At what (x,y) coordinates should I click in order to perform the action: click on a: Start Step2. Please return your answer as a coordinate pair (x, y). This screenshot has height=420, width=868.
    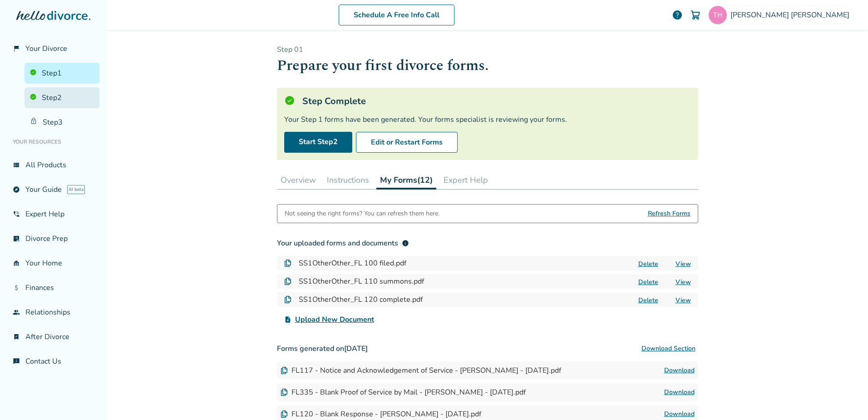
    Looking at the image, I should click on (318, 143).